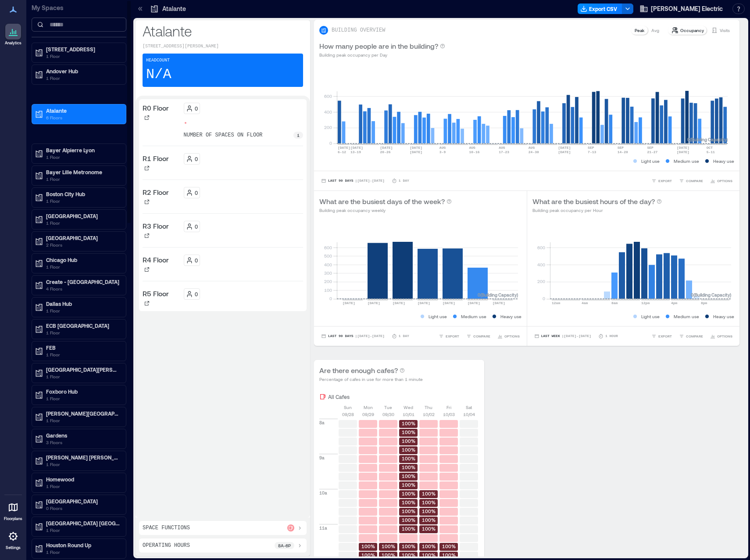  Describe the element at coordinates (79, 8) in the screenshot. I see `p: My Spaces` at that location.